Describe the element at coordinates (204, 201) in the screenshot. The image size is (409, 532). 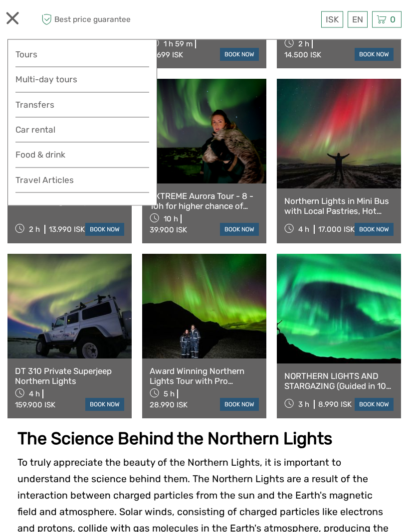
I see `a: EXTREME Aurora Tour - 8 - 10h for higher chance of success and able to drive farther - Dinner and...` at that location.